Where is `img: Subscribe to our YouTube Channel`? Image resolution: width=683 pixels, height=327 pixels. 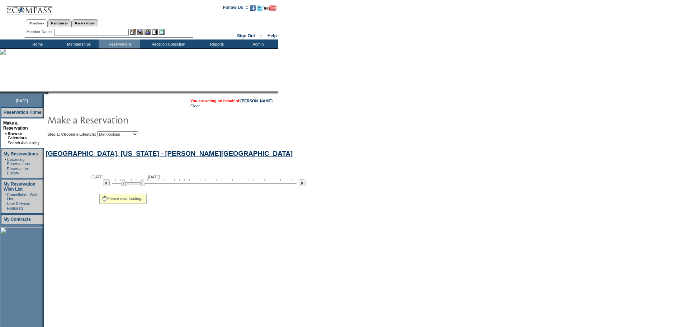 img: Subscribe to our YouTube Channel is located at coordinates (270, 8).